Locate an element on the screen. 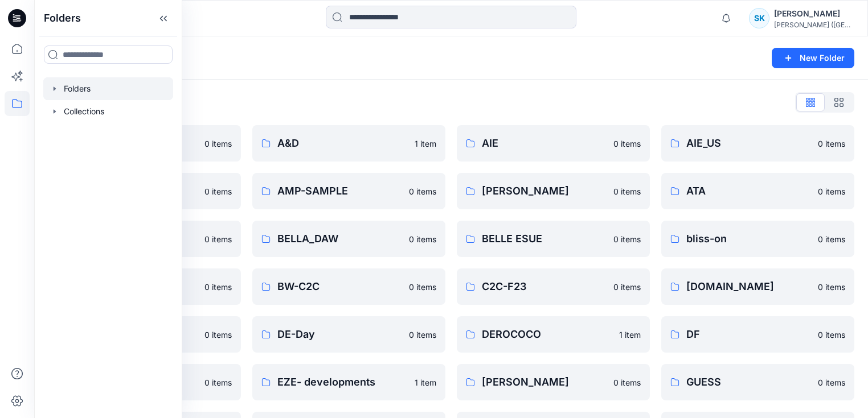 This screenshot has width=868, height=418. p: BELLE ESUE is located at coordinates (544, 239).